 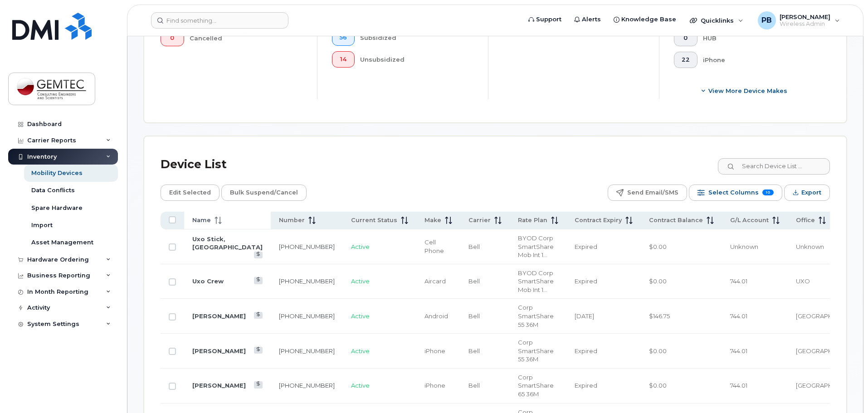 What do you see at coordinates (190, 193) in the screenshot?
I see `button: Edit Selected` at bounding box center [190, 193].